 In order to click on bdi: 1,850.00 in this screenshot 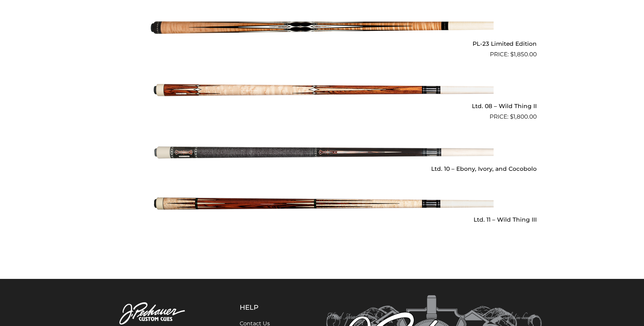, I will do `click(524, 54)`.